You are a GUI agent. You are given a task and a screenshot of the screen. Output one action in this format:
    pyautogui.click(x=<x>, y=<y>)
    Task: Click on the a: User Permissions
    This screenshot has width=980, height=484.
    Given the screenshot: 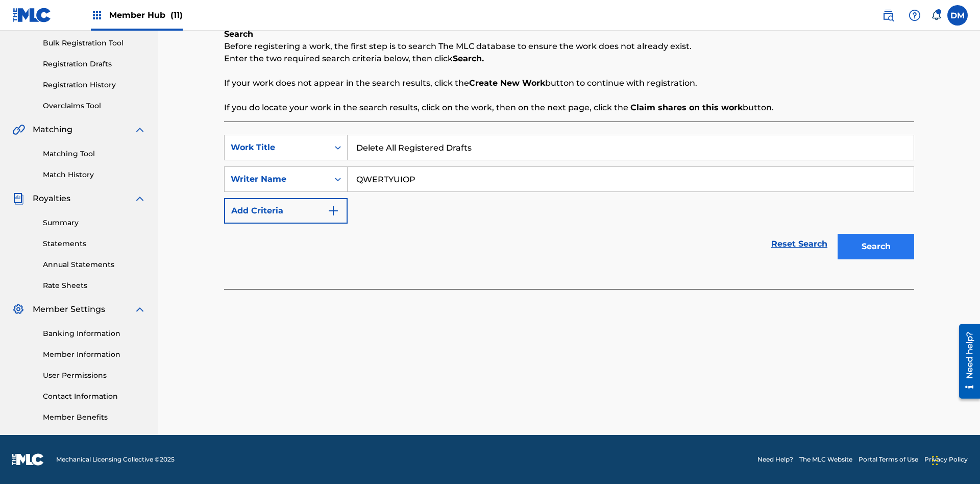 What is the action you would take?
    pyautogui.click(x=94, y=375)
    